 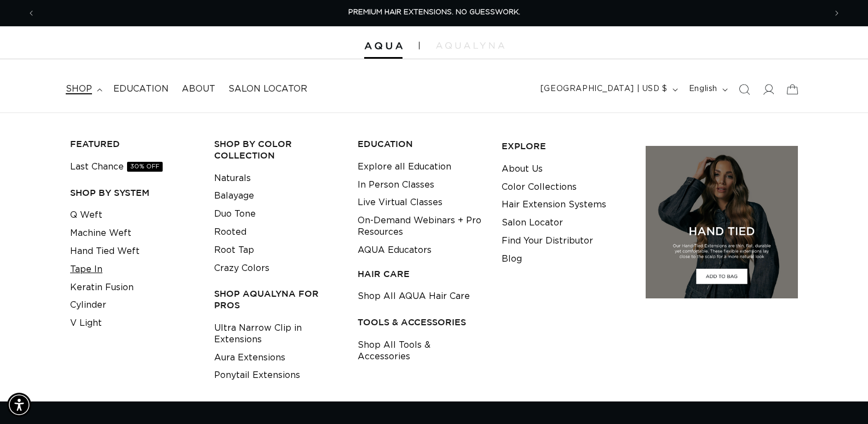 What do you see at coordinates (565, 146) in the screenshot?
I see `h3: EXPLORE` at bounding box center [565, 146].